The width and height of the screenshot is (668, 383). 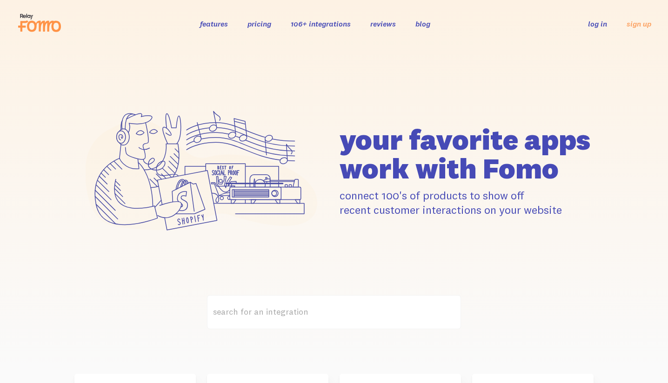 What do you see at coordinates (467, 203) in the screenshot?
I see `p: connect 100's of products to show off recent customer interactions on your website` at bounding box center [467, 203].